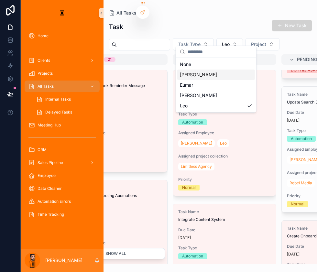 This screenshot has height=272, width=317. I want to click on a: Data Cleaner, so click(62, 189).